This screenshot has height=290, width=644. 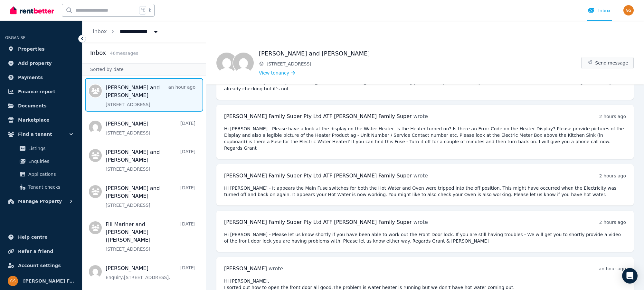 What do you see at coordinates (41, 106) in the screenshot?
I see `a: Documents` at bounding box center [41, 106].